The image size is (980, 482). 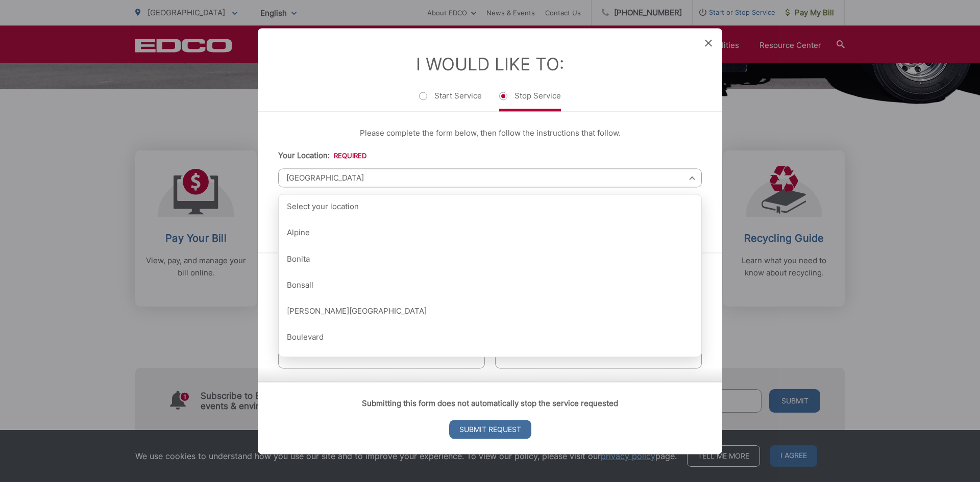 What do you see at coordinates (490, 338) in the screenshot?
I see `div: Boulevard` at bounding box center [490, 338].